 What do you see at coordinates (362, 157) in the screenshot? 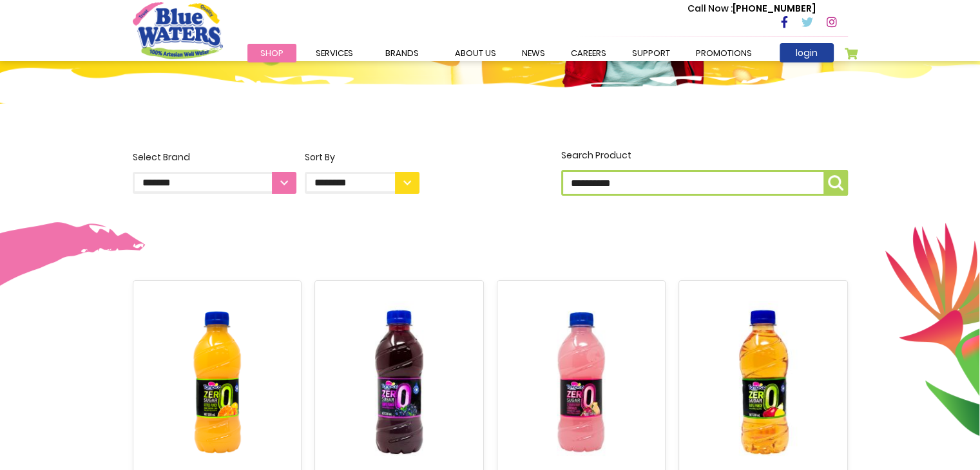
I see `div: Sort By` at bounding box center [362, 157].